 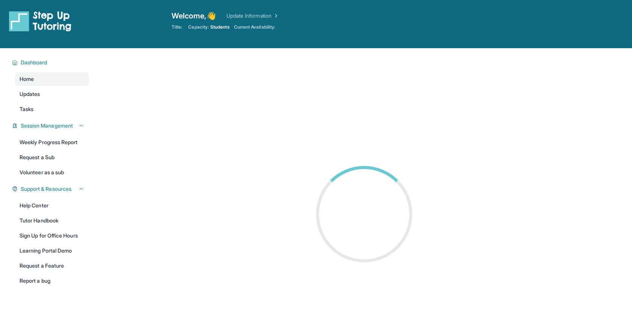 I want to click on a: Request a Sub, so click(x=52, y=157).